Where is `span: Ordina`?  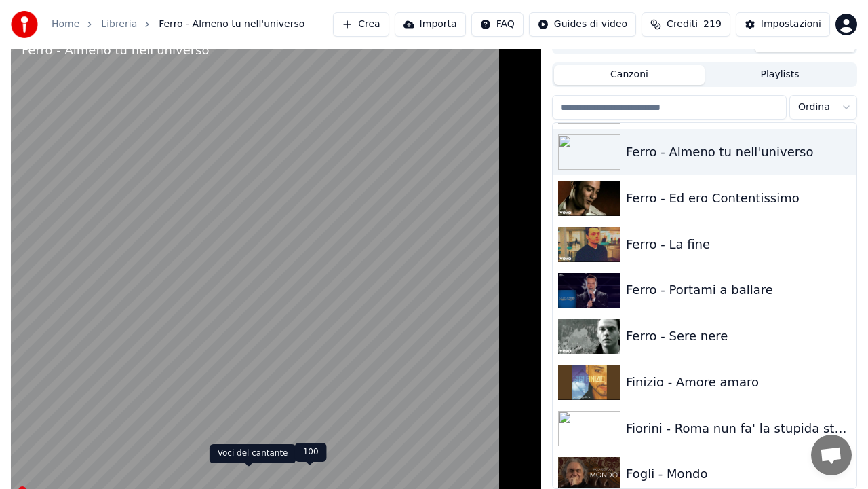 span: Ordina is located at coordinates (814, 107).